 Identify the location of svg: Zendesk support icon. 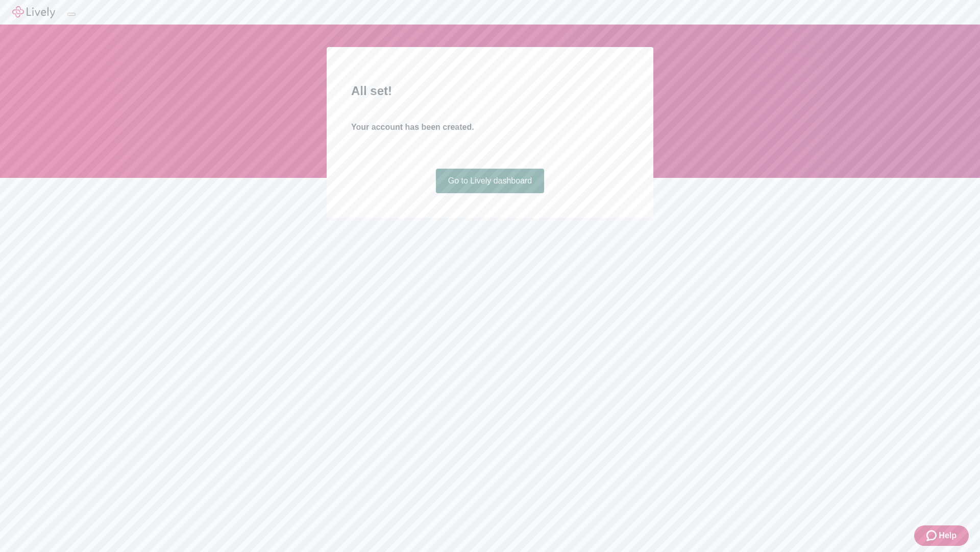
(933, 536).